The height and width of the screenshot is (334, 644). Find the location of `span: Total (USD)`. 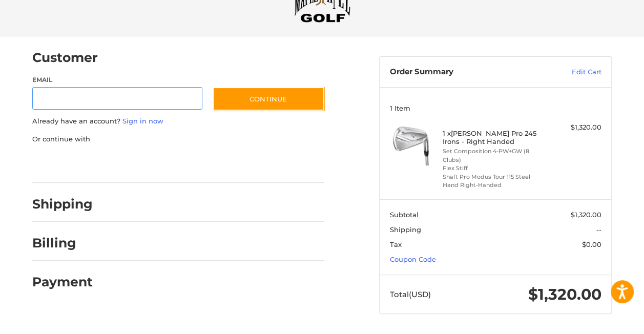

span: Total (USD) is located at coordinates (410, 294).